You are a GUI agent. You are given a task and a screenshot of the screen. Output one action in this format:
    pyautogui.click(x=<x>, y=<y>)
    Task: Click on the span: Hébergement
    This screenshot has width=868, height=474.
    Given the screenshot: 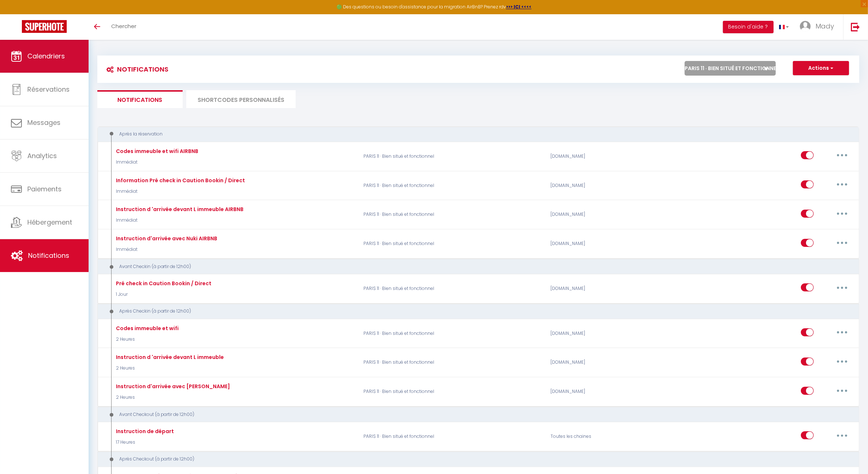 What is the action you would take?
    pyautogui.click(x=50, y=222)
    